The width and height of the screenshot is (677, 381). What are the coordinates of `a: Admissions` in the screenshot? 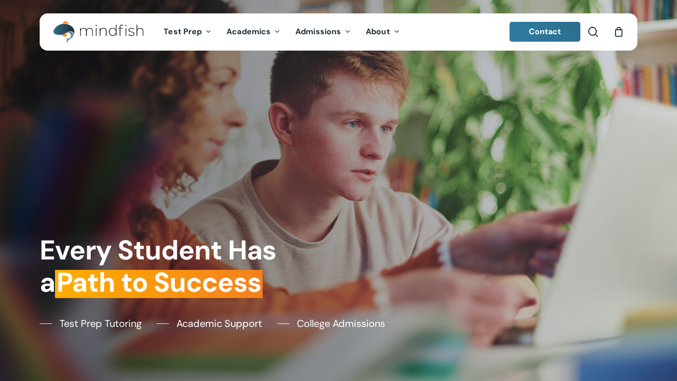 It's located at (323, 32).